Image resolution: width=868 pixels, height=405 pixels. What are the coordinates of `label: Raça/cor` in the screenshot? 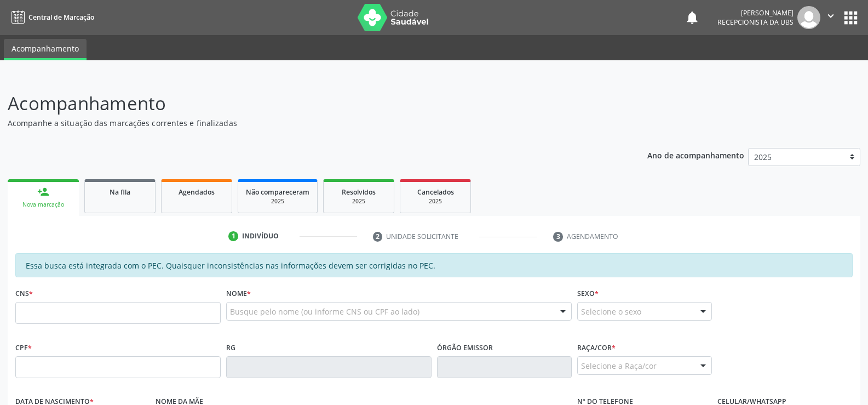 It's located at (597, 347).